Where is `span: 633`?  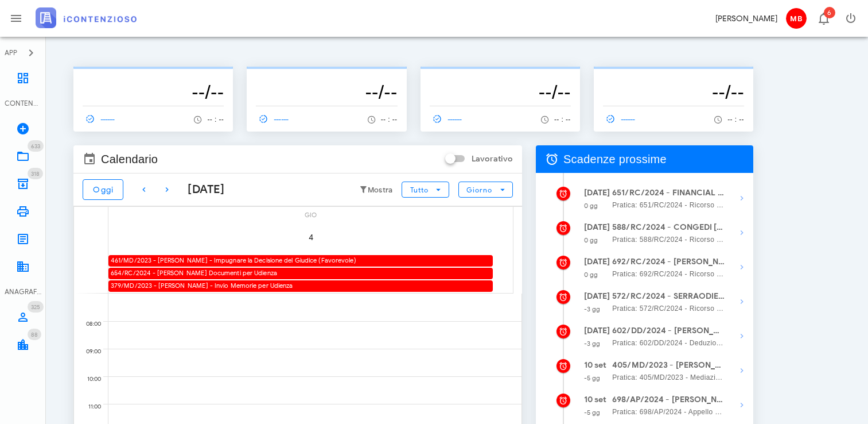 span: 633 is located at coordinates (35, 146).